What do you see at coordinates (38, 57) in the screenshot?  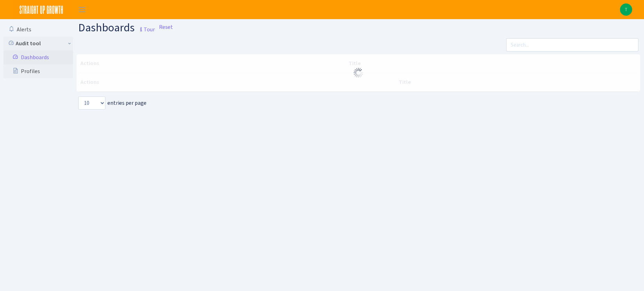 I see `a: Dashboards` at bounding box center [38, 57].